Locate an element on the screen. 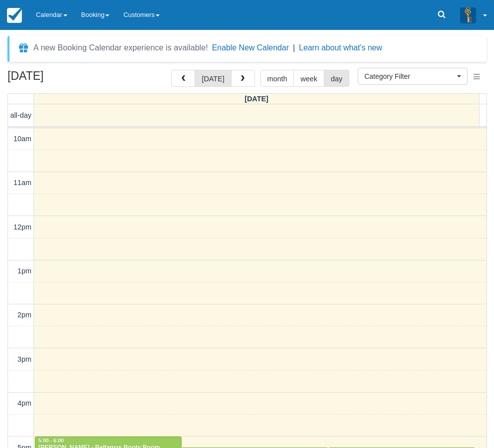 Image resolution: width=494 pixels, height=448 pixels. div: A new Booking Calendar experience is available! is located at coordinates (121, 48).